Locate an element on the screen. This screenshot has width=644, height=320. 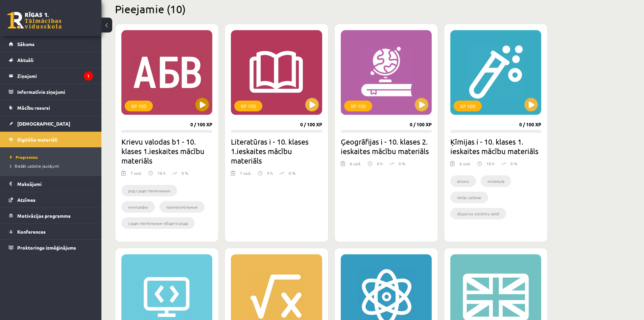
a: Sākums is located at coordinates (51, 44).